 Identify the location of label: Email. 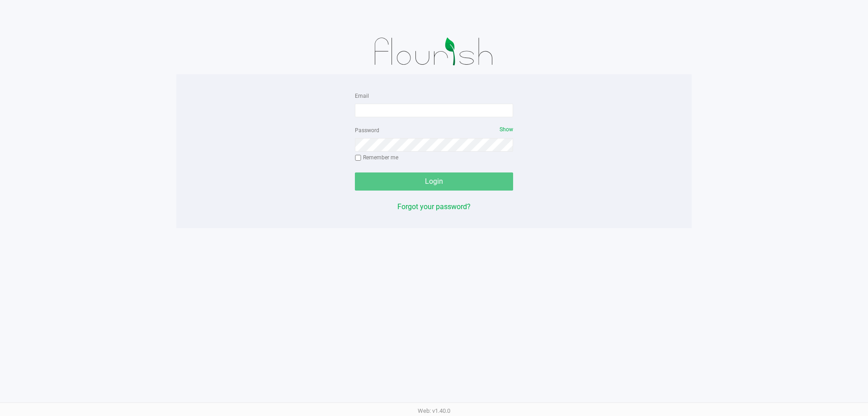
(362, 96).